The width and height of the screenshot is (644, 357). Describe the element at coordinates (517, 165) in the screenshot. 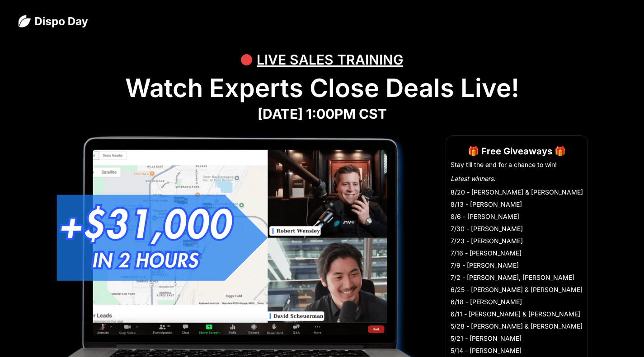

I see `li: Stay till the end for a chance to win!` at that location.